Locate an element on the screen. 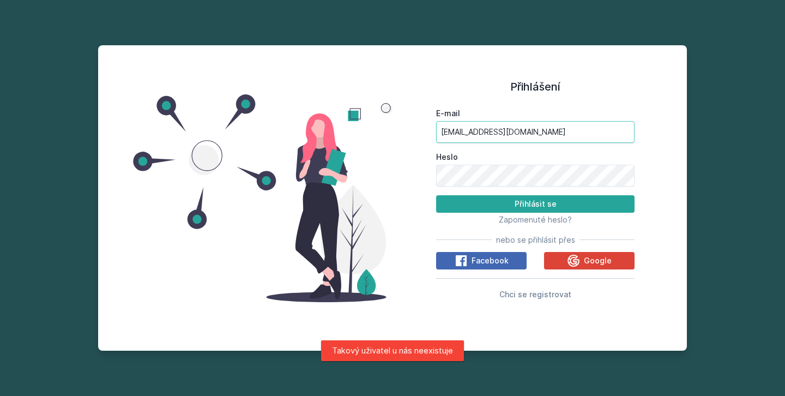 The height and width of the screenshot is (396, 785). span: Facebook is located at coordinates (490, 260).